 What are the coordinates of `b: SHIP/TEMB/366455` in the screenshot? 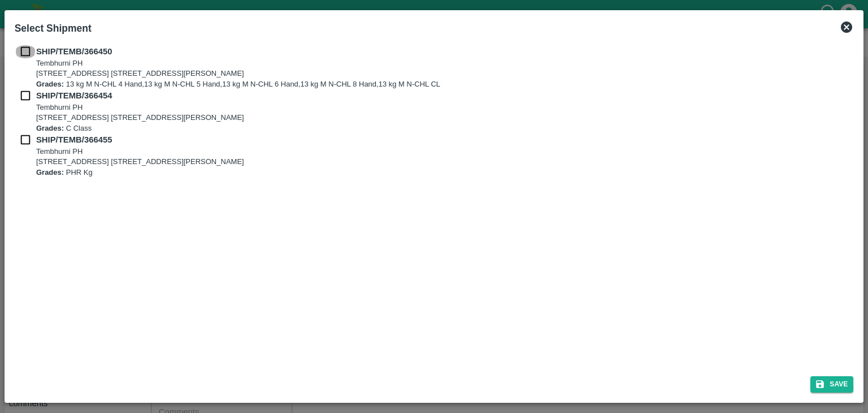 It's located at (74, 140).